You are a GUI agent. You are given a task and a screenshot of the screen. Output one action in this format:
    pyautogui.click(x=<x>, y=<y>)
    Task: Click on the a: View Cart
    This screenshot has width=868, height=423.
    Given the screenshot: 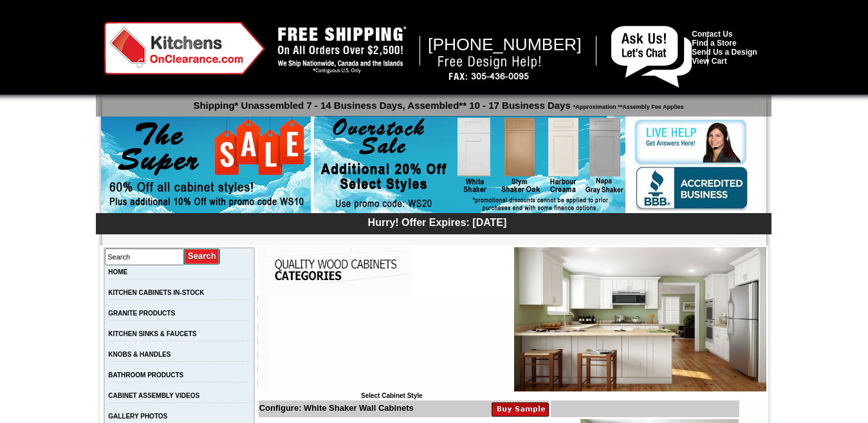 What is the action you would take?
    pyautogui.click(x=708, y=61)
    